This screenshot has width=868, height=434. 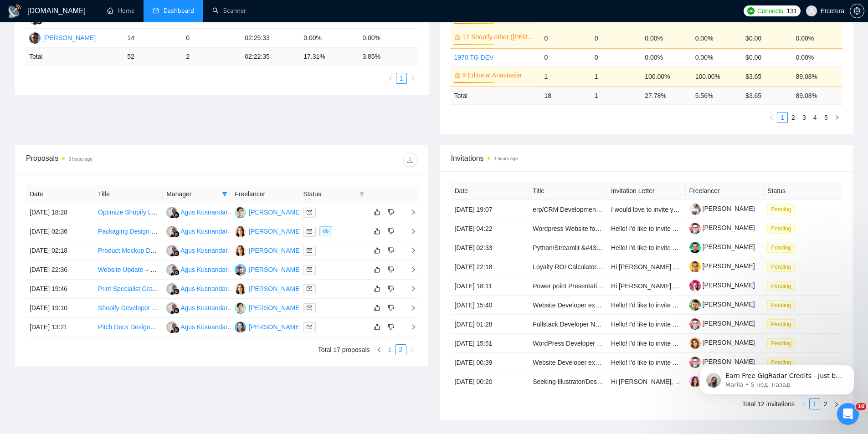 What do you see at coordinates (717, 76) in the screenshot?
I see `td: 100.00%` at bounding box center [717, 76].